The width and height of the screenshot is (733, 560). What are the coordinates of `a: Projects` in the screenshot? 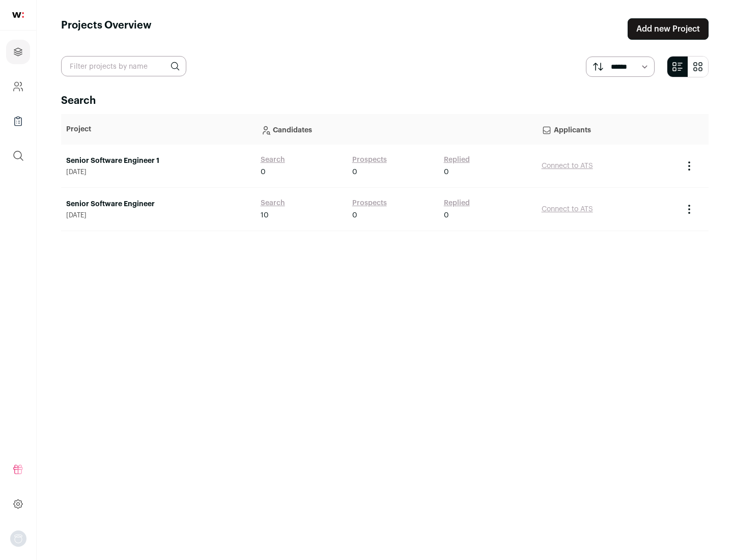 It's located at (18, 52).